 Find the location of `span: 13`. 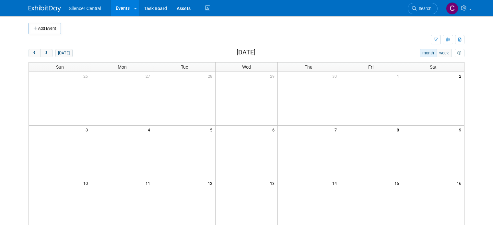

span: 13 is located at coordinates (273, 183).